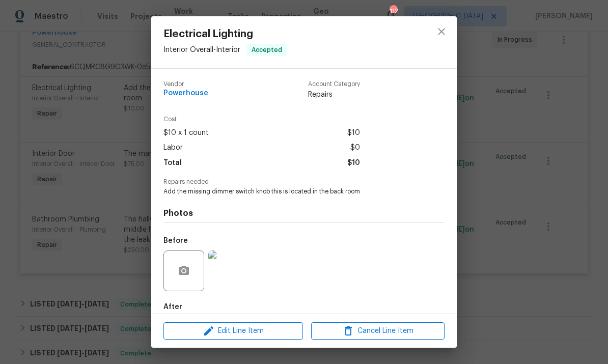  What do you see at coordinates (334, 84) in the screenshot?
I see `span: Account Category` at bounding box center [334, 84].